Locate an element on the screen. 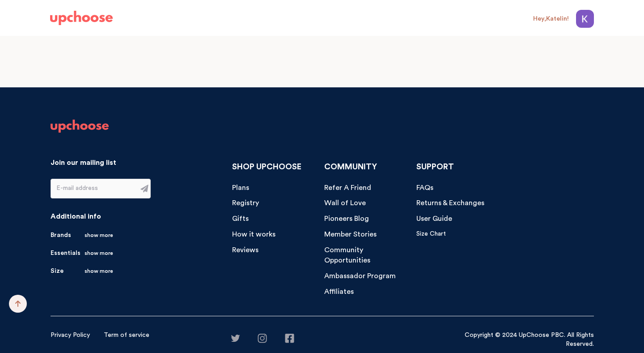 The image size is (644, 353). a: Brands is located at coordinates (82, 235).